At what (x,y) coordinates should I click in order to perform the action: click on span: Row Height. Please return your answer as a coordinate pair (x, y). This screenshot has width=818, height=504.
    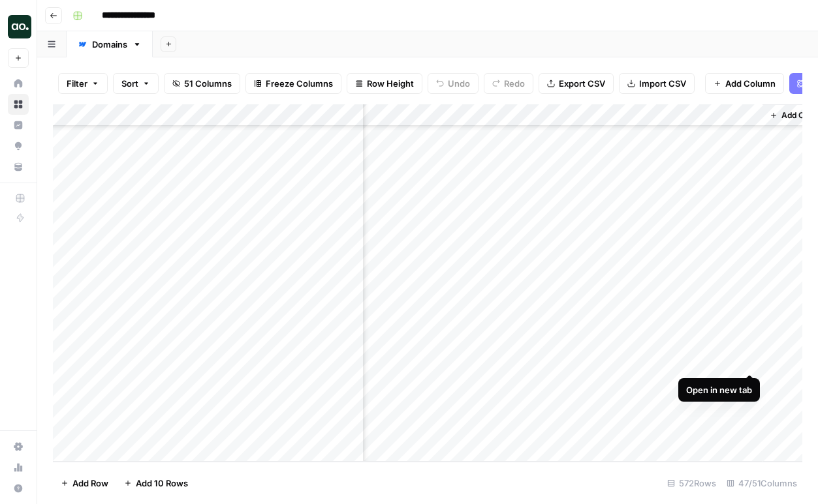
    Looking at the image, I should click on (390, 84).